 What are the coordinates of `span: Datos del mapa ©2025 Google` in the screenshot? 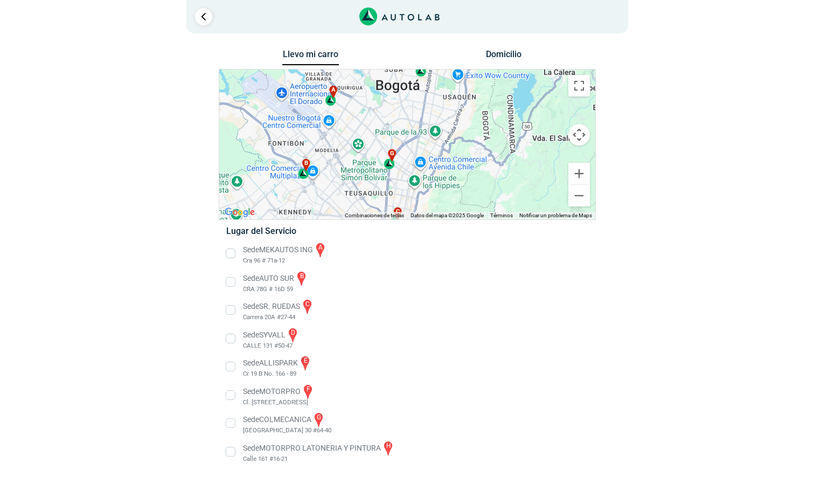 It's located at (447, 215).